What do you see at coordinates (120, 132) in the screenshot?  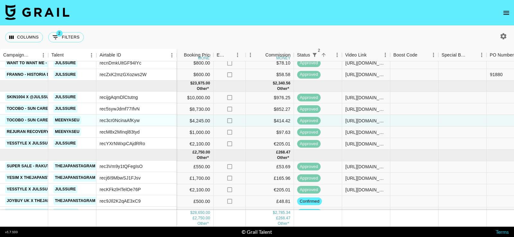 I see `div: recM8x2MInql83tyd` at bounding box center [120, 132].